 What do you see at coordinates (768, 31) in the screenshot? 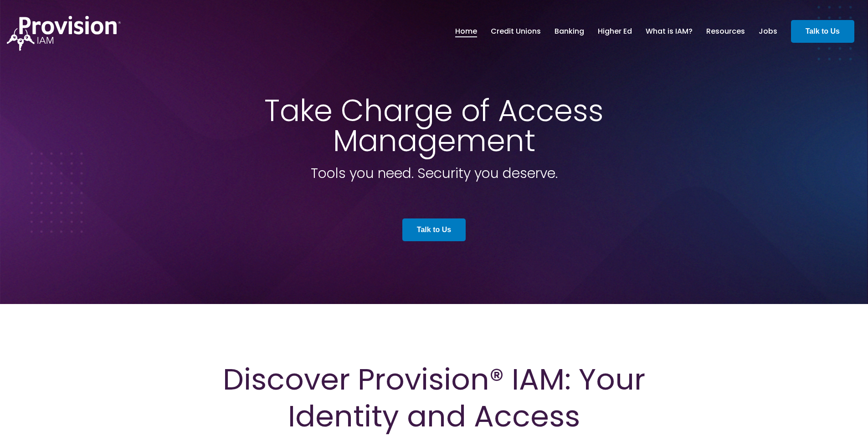
I see `a: Jobs` at bounding box center [768, 31].